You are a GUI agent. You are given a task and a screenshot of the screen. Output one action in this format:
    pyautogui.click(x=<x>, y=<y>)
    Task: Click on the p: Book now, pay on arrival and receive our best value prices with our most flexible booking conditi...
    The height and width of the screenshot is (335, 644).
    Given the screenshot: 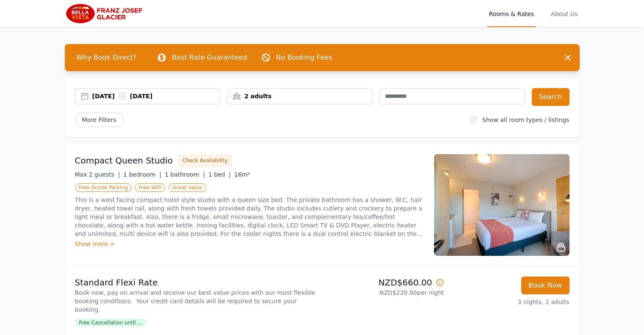 What is the action you would take?
    pyautogui.click(x=197, y=301)
    